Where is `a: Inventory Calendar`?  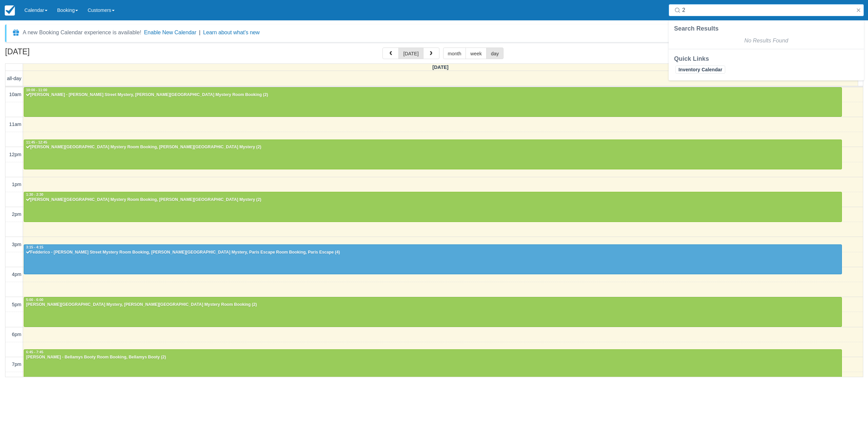
a: Inventory Calendar is located at coordinates (700, 69).